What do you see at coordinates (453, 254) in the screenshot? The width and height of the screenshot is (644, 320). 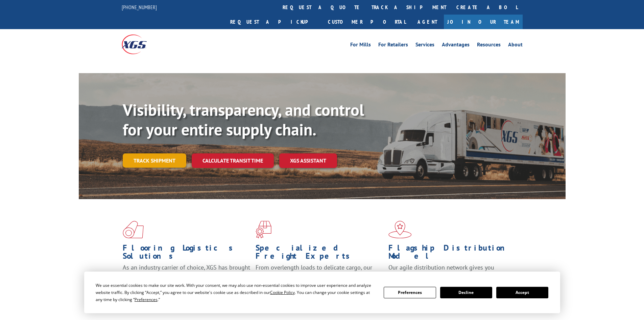 I see `h1: Flagship Distribution Model` at bounding box center [453, 254].